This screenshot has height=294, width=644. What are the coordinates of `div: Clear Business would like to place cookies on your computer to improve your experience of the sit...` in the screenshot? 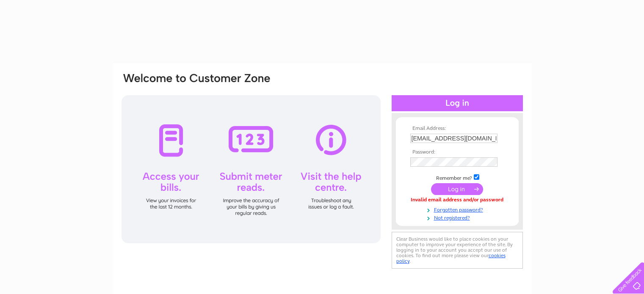 It's located at (457, 250).